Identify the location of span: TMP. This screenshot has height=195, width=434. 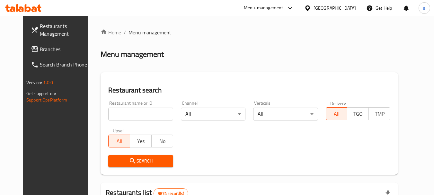
(379, 114).